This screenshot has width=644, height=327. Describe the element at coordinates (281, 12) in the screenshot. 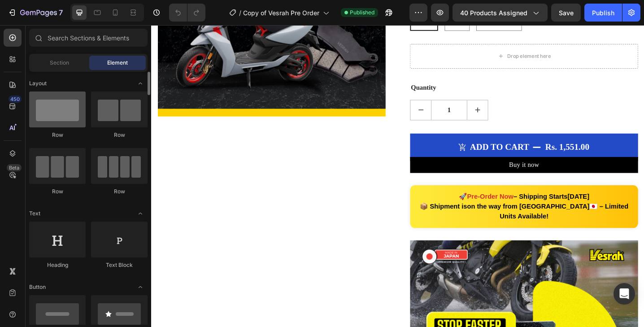

I see `span: Copy of Vesrah Pre Order` at that location.